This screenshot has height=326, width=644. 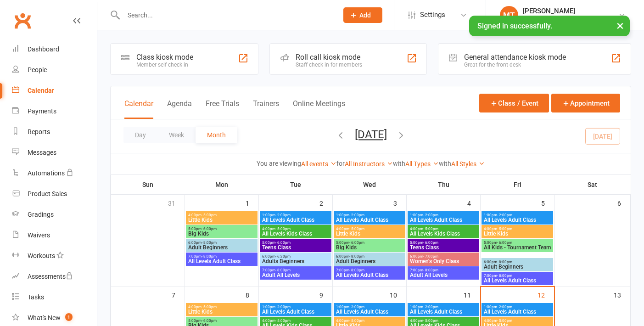 What do you see at coordinates (398, 294) in the screenshot?
I see `div: 10` at bounding box center [398, 294].